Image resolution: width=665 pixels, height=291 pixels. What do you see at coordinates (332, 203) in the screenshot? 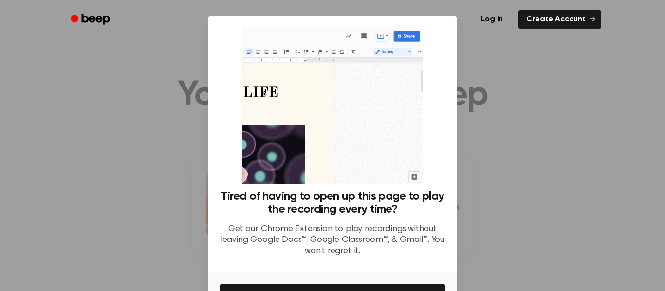
I see `h3: Tired of having to open up this page to play the recording every time?` at bounding box center [332, 203].